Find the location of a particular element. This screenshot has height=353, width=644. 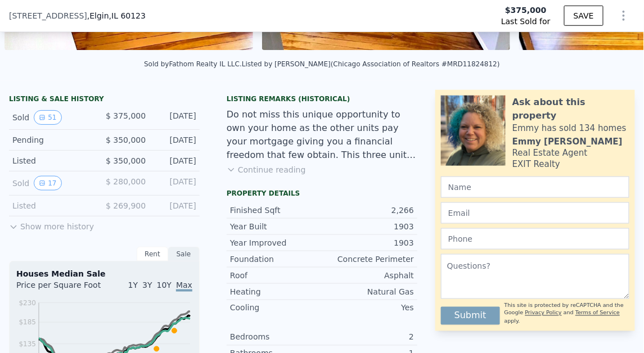

span: $ 280,000 is located at coordinates (125, 181).